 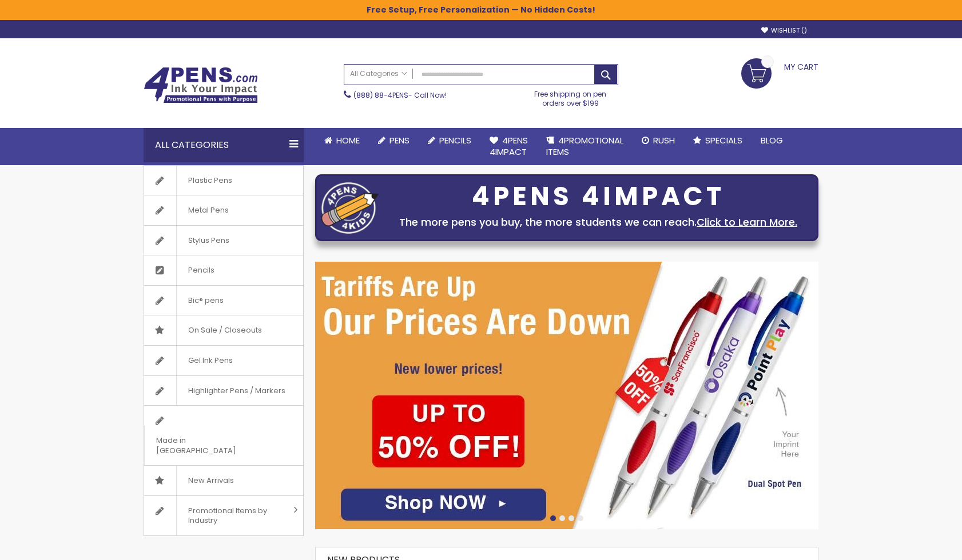 What do you see at coordinates (342, 141) in the screenshot?
I see `a: Home` at bounding box center [342, 141].